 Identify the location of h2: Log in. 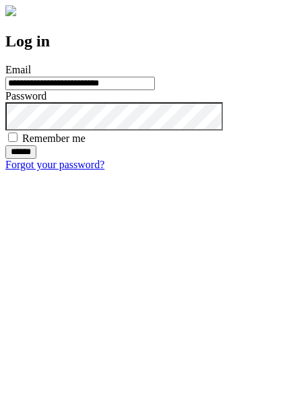
(152, 41).